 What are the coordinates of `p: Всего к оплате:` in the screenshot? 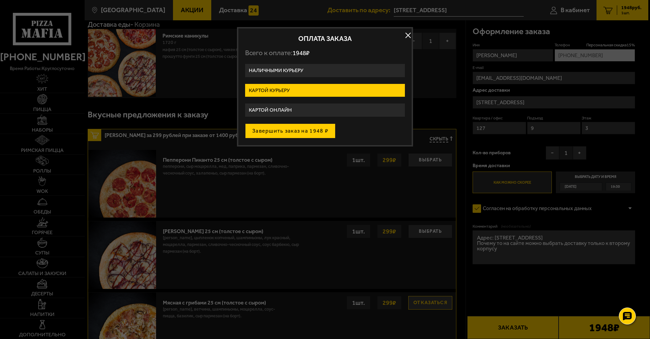 It's located at (325, 53).